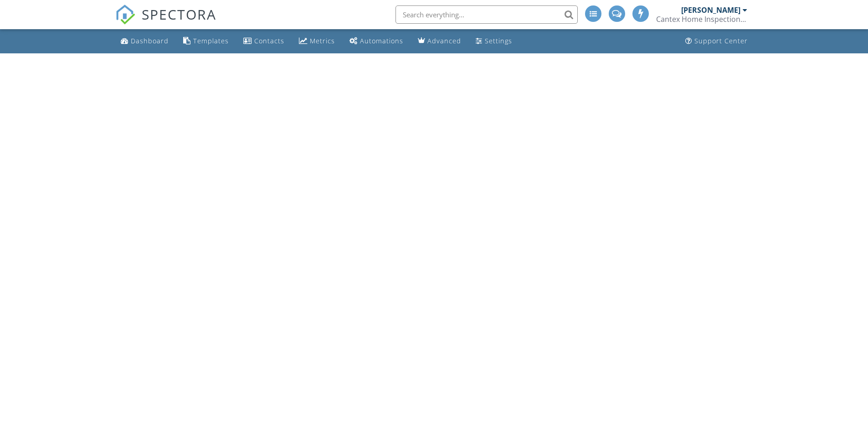 The height and width of the screenshot is (431, 868). I want to click on a: Support Center, so click(717, 41).